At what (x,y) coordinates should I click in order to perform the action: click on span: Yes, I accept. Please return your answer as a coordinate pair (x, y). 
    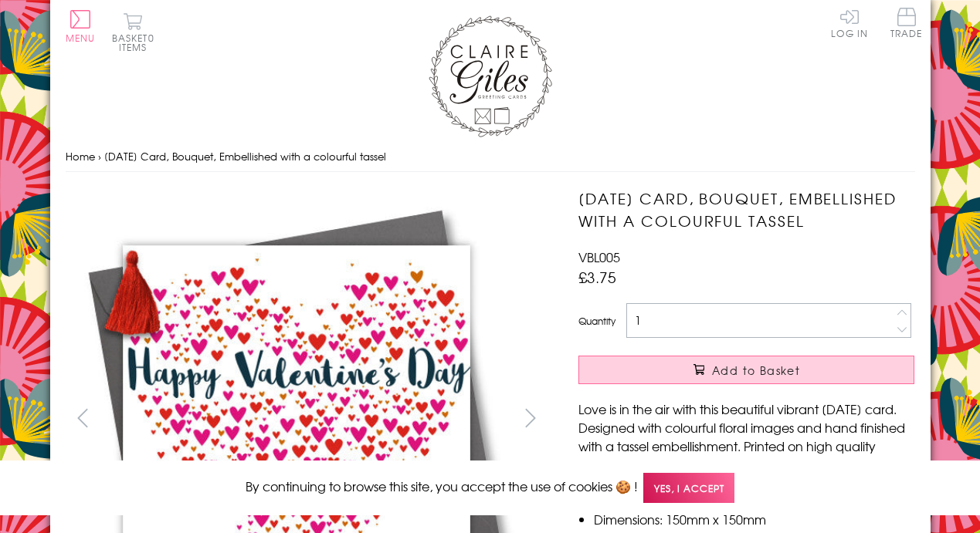
    Looking at the image, I should click on (689, 488).